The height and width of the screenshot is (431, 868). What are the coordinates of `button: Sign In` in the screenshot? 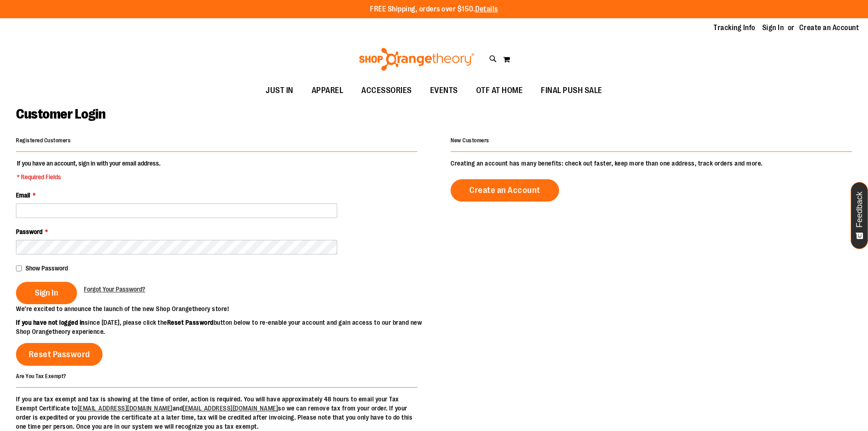 It's located at (47, 293).